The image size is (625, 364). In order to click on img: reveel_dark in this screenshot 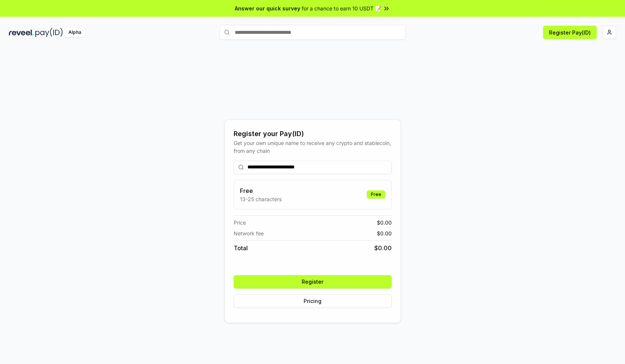, I will do `click(21, 32)`.